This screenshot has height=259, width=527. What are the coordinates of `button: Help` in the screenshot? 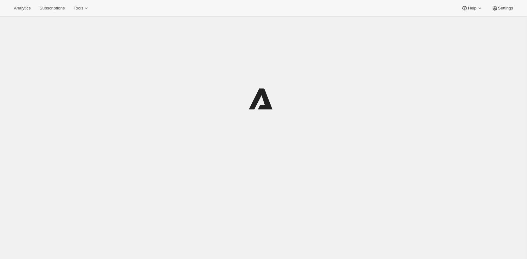 It's located at (472, 8).